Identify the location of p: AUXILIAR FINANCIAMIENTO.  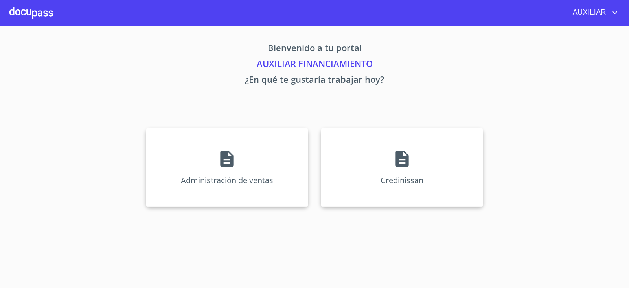
(315, 65).